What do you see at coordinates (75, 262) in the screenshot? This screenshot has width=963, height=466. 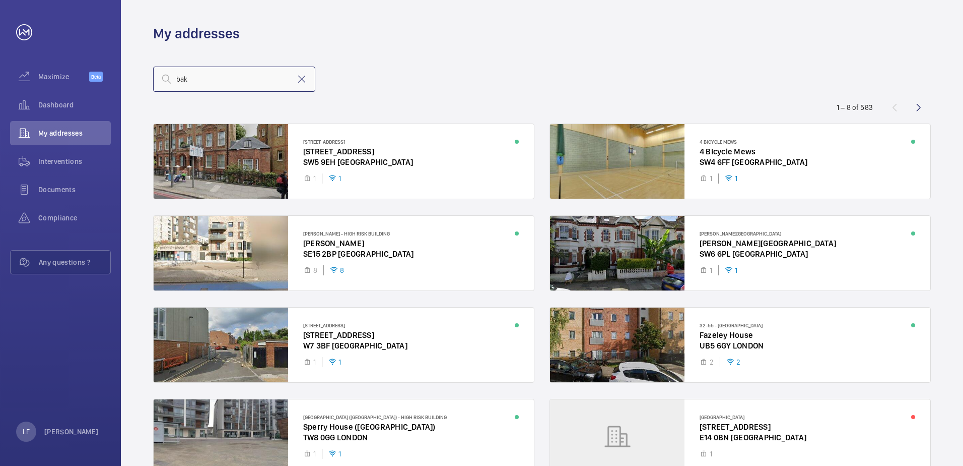 I see `span: Any questions ?` at bounding box center [75, 262].